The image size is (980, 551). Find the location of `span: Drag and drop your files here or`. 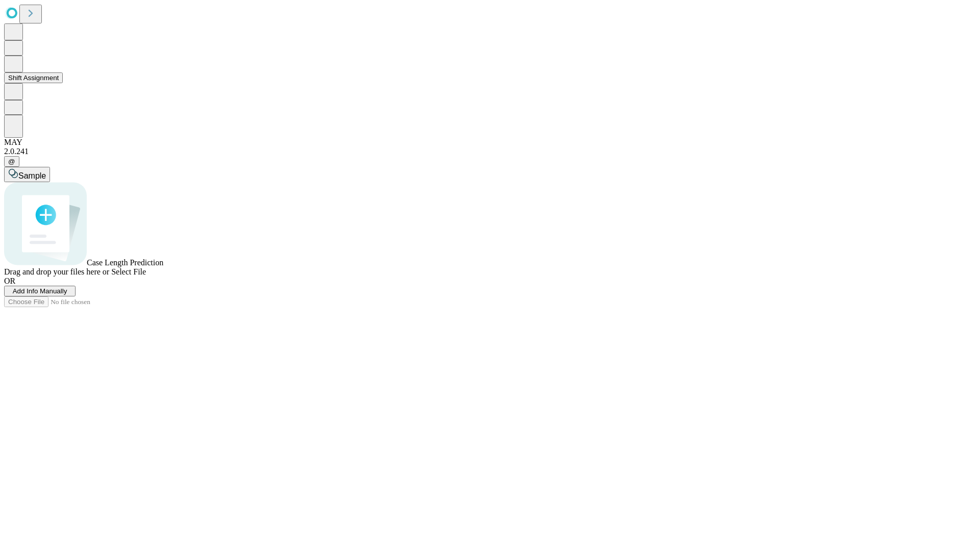

span: Drag and drop your files here or is located at coordinates (56, 272).